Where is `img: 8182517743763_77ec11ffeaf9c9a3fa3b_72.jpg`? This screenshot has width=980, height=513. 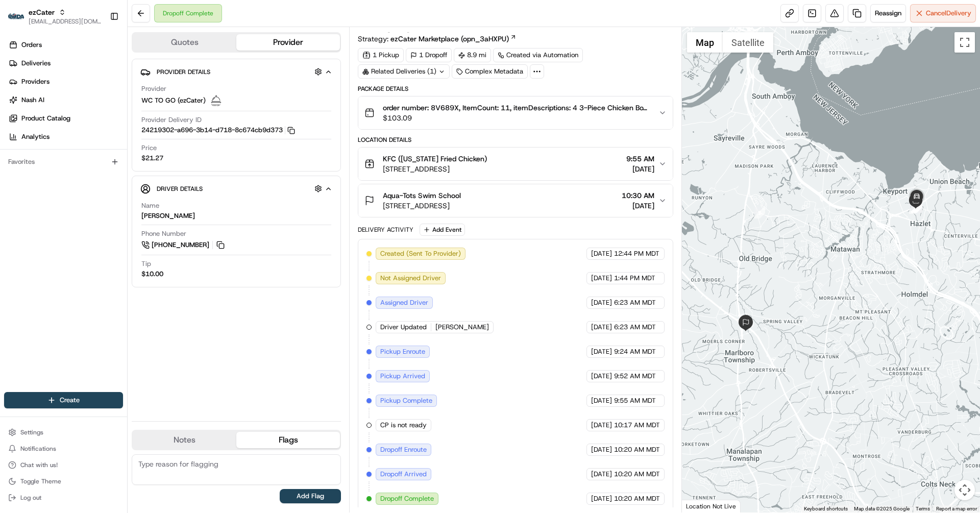
img: 8182517743763_77ec11ffeaf9c9a3fa3b_72.jpg is located at coordinates (31, 107).